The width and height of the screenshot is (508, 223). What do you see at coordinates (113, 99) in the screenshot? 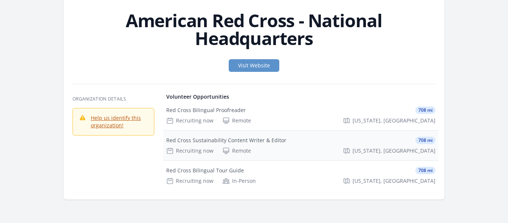
I see `h3: Organization Details` at bounding box center [113, 99].